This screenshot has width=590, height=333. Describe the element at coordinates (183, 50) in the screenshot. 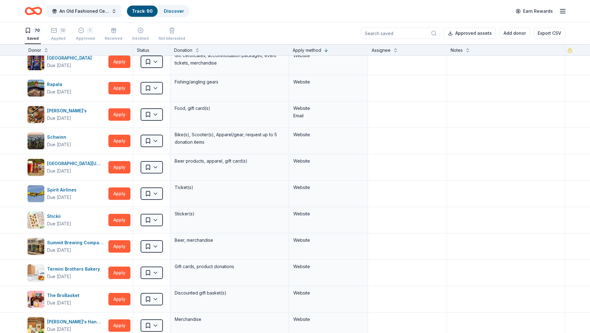

I see `div: Donation` at that location.